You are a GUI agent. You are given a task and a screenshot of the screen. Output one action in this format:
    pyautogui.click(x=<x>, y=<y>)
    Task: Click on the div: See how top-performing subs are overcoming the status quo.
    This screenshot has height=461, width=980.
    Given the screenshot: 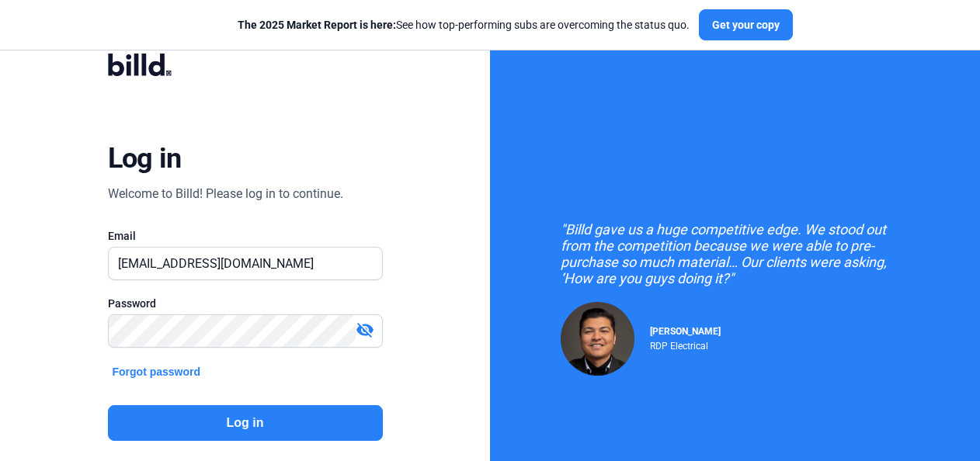 What is the action you would take?
    pyautogui.click(x=463, y=25)
    